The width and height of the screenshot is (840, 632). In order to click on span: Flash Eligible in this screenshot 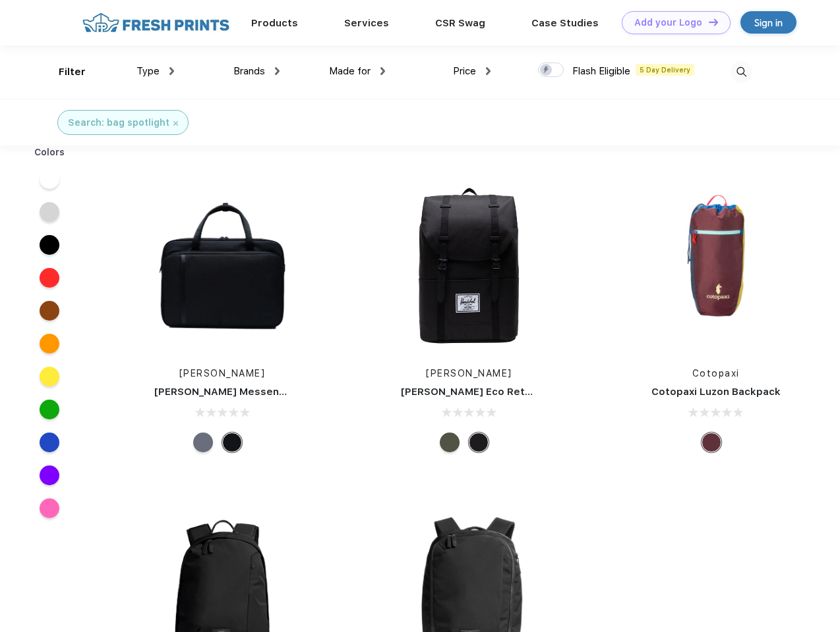, I will do `click(601, 71)`.